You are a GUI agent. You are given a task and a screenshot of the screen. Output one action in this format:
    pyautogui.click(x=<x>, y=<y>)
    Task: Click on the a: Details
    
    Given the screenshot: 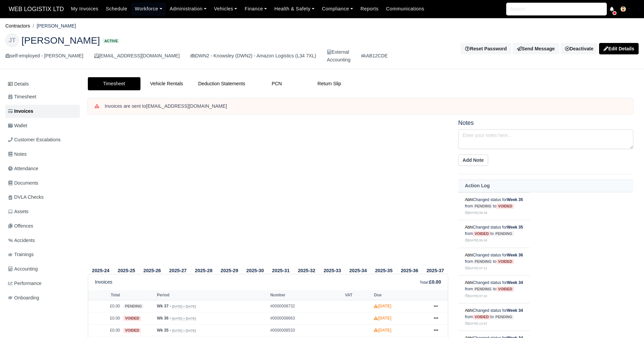 What is the action you would take?
    pyautogui.click(x=42, y=84)
    